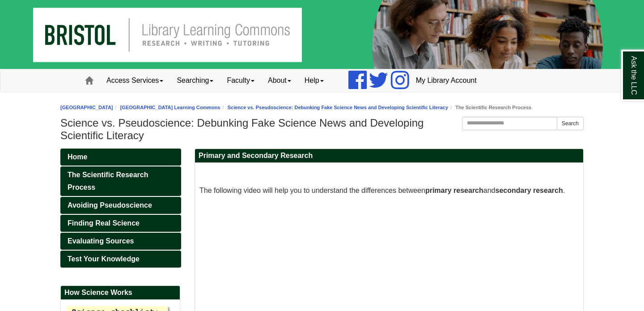 The image size is (644, 311). Describe the element at coordinates (279, 81) in the screenshot. I see `a: About` at that location.